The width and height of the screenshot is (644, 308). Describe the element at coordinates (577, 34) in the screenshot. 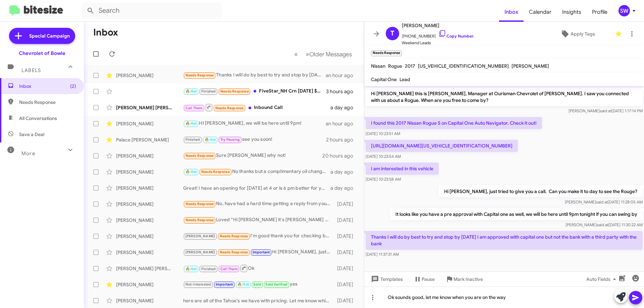

I see `button: Apply Tags` at that location.